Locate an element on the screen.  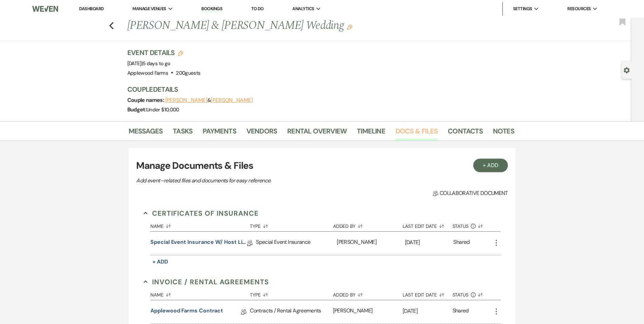
a: Contacts is located at coordinates (465, 133).